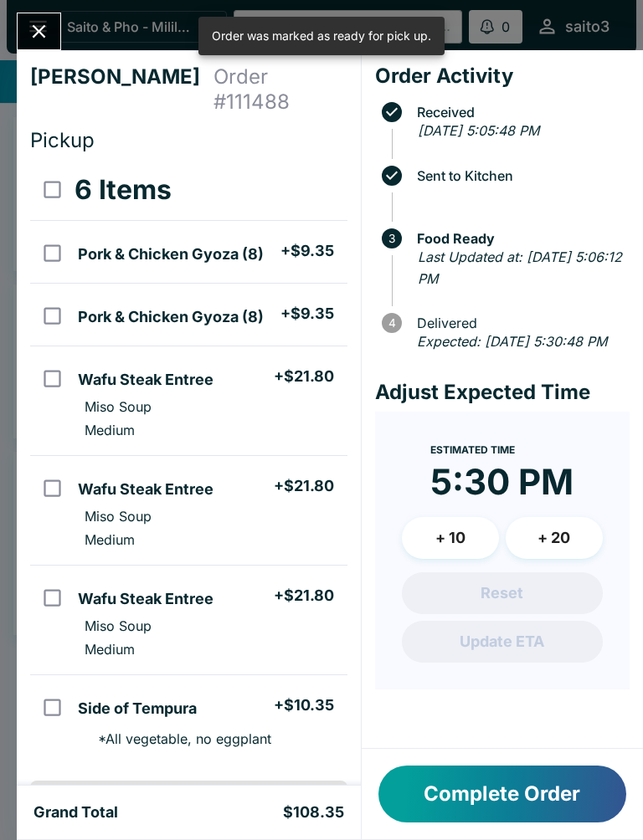  I want to click on h3: 6 Items, so click(123, 190).